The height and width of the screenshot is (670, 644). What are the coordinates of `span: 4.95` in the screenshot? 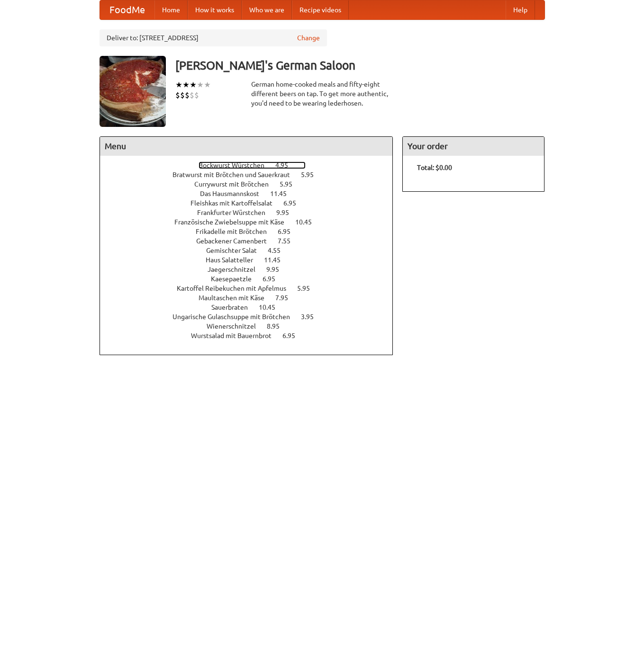 It's located at (286, 165).